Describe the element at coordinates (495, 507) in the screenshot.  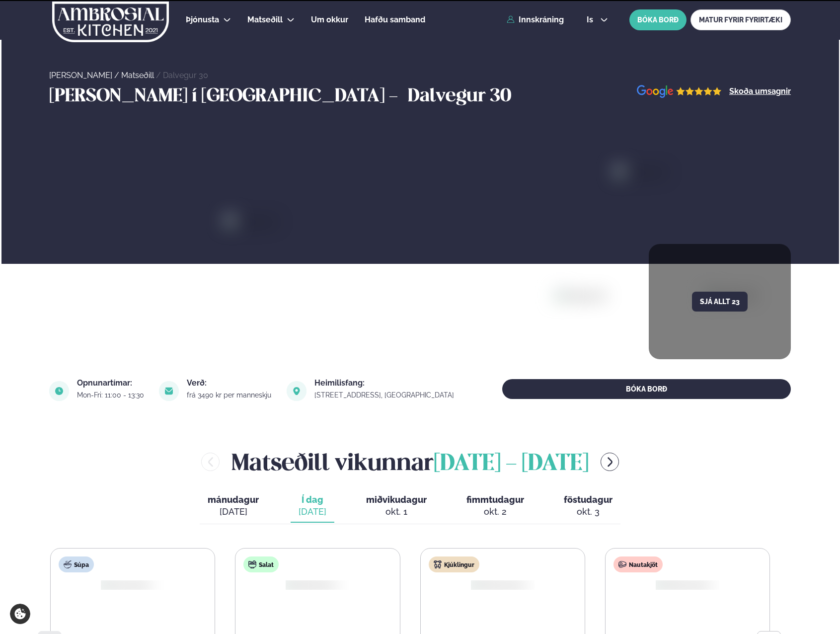
I see `button: fimmtudagur okt. 2` at that location.